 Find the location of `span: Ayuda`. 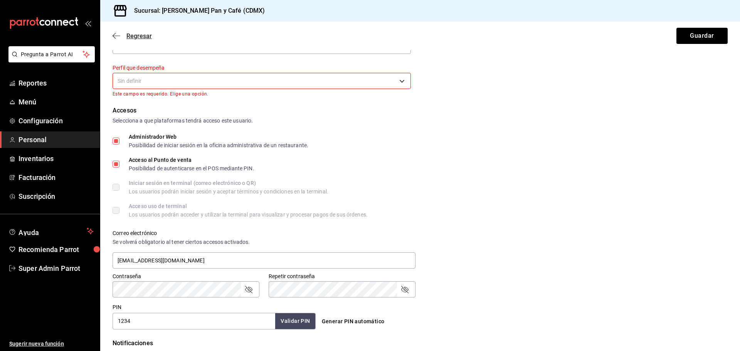

span: Ayuda is located at coordinates (51, 231).